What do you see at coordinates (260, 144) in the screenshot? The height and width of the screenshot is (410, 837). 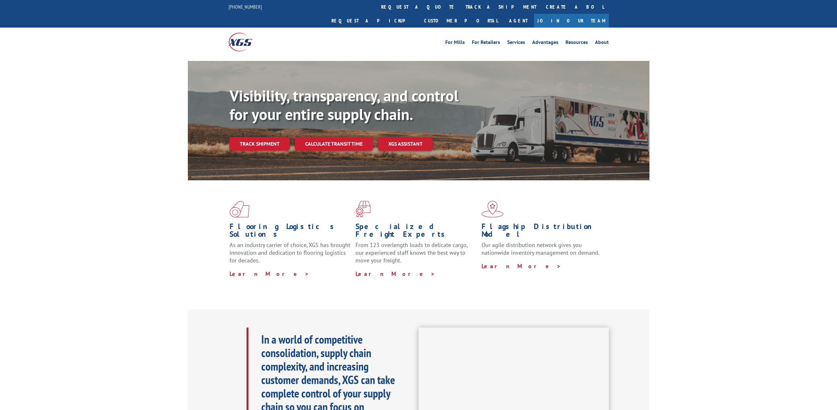 I see `a: Track shipment` at bounding box center [260, 144].